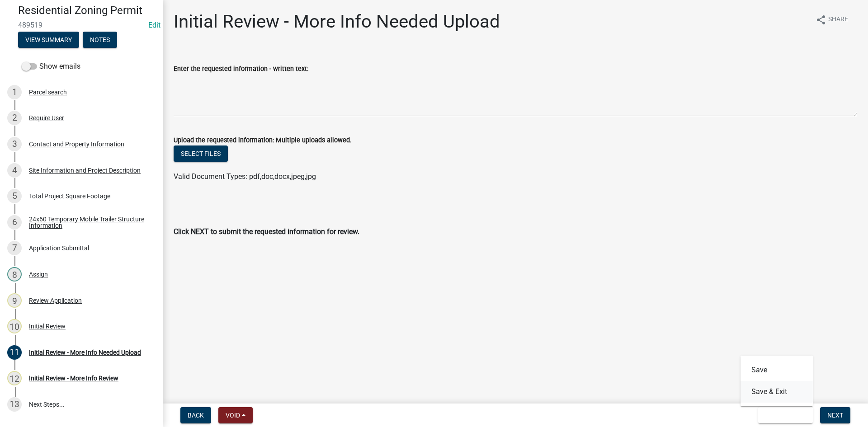 The height and width of the screenshot is (427, 868). What do you see at coordinates (55, 300) in the screenshot?
I see `div: Review Application` at bounding box center [55, 300].